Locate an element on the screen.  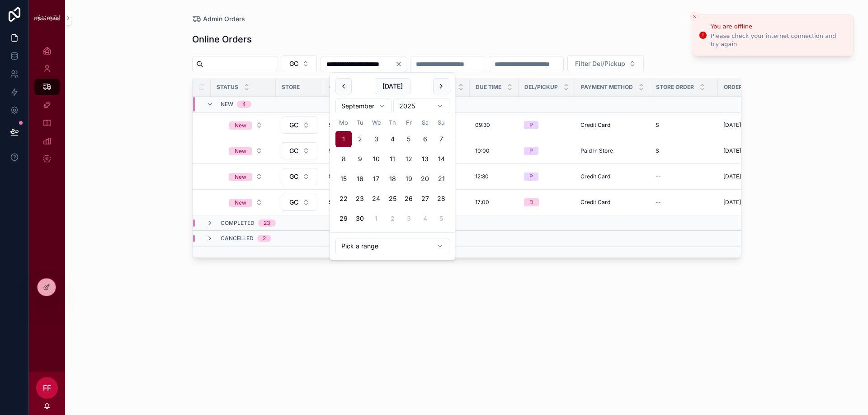
span: Store is located at coordinates (291, 87).